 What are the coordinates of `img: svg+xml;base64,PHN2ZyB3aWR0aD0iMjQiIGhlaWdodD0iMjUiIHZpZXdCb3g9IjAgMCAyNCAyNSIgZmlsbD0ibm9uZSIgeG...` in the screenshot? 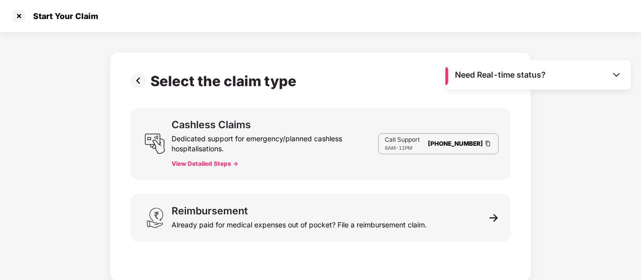 It's located at (155, 144).